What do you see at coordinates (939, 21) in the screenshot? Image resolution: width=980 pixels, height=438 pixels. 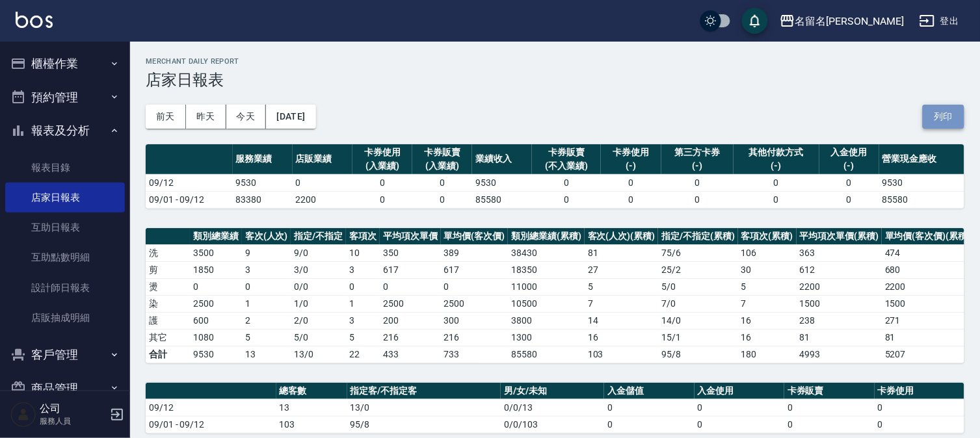 I see `button: 登出` at bounding box center [939, 21].